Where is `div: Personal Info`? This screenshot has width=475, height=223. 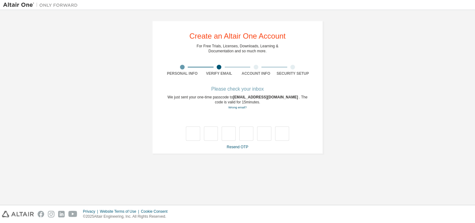
div: Personal Info is located at coordinates (182, 73).